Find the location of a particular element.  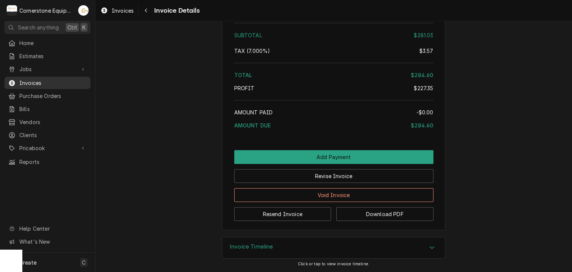

span: Vendors is located at coordinates (53, 122).